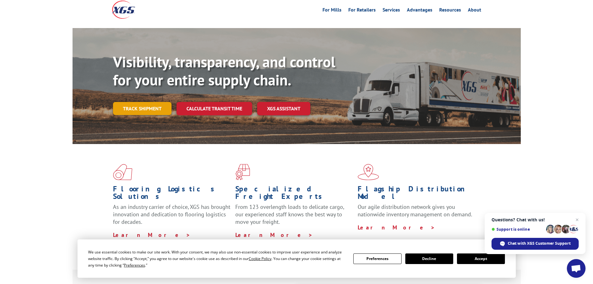 This screenshot has height=284, width=593. I want to click on h1: Specialized Freight Experts, so click(294, 194).